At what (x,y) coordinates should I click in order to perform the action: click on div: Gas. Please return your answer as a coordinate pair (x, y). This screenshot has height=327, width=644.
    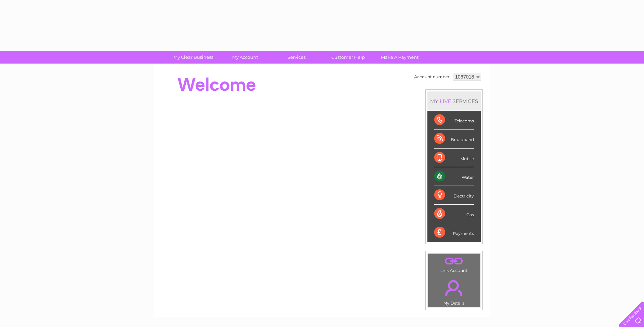
    Looking at the image, I should click on (454, 214).